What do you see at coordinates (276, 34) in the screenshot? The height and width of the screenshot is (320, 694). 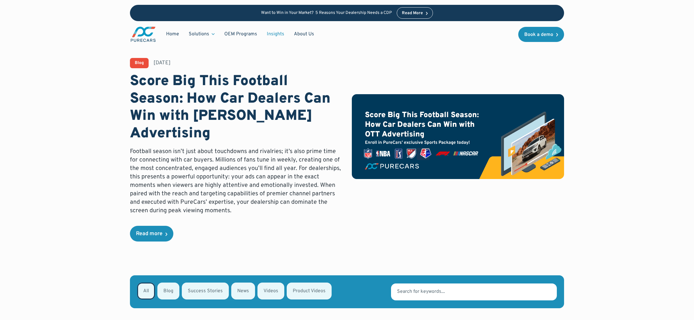 I see `a: Insights` at bounding box center [276, 34].